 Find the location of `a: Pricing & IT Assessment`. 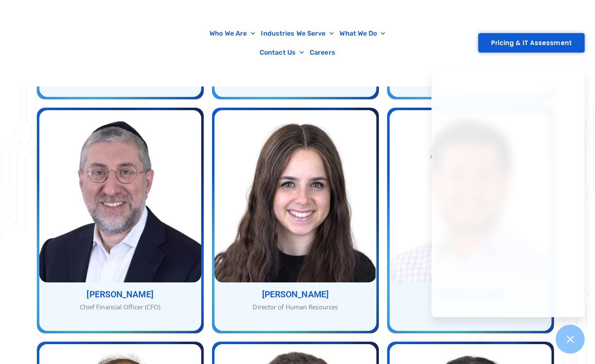

a: Pricing & IT Assessment is located at coordinates (532, 43).